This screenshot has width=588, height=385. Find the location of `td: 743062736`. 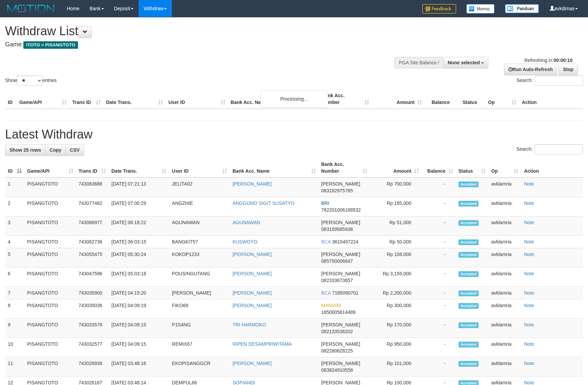

td: 743062736 is located at coordinates (92, 242).